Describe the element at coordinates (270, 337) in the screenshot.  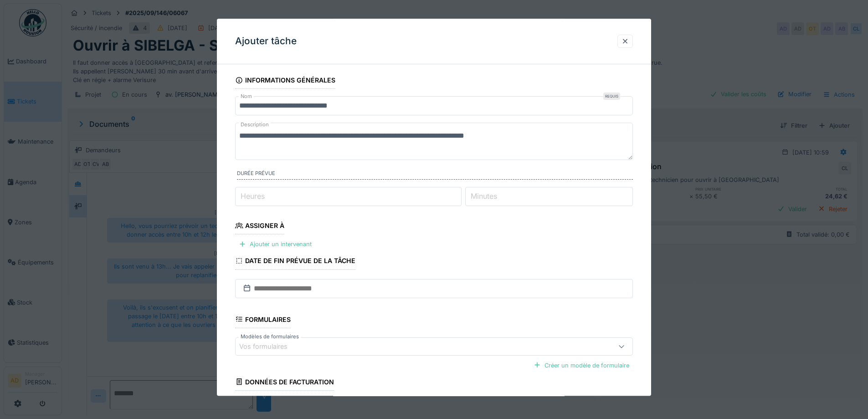
I see `label: Modèles de formulaires` at that location.